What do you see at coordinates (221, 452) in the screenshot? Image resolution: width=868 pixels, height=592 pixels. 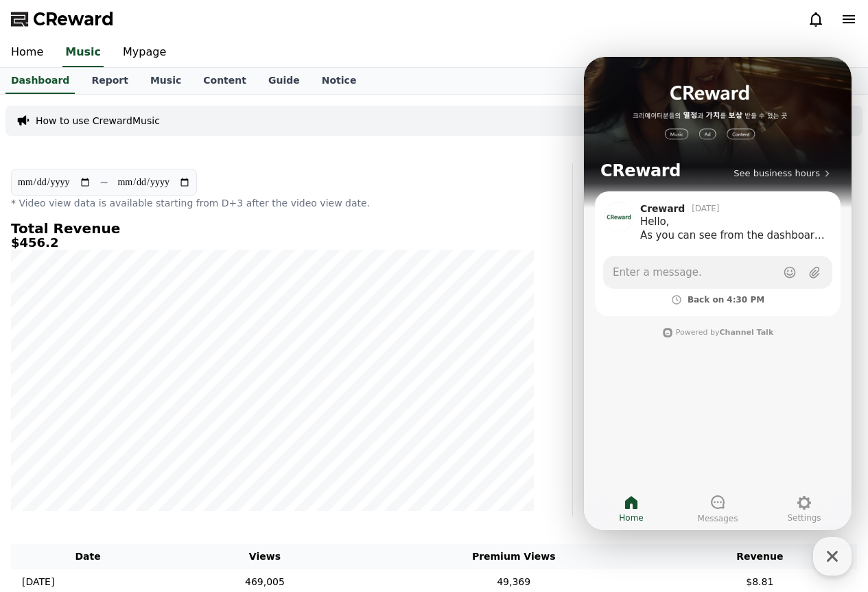 I see `a: Settings` at bounding box center [221, 452].